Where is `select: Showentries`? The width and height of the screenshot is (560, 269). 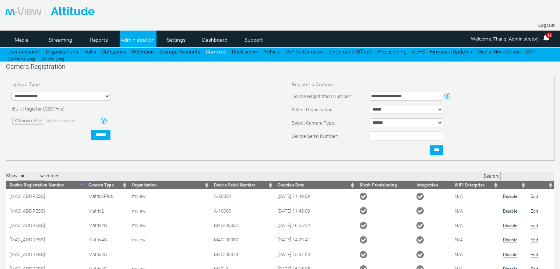 select: Showentries is located at coordinates (31, 176).